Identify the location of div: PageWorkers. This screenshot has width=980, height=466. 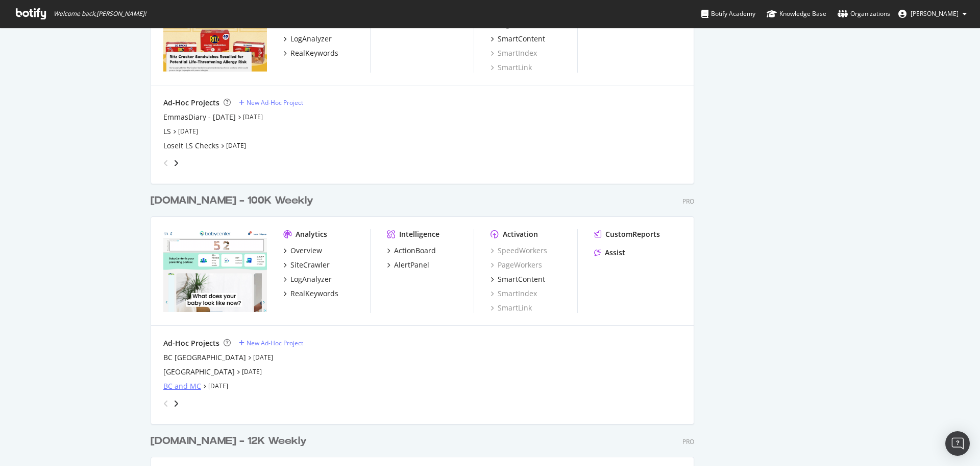
(516, 265).